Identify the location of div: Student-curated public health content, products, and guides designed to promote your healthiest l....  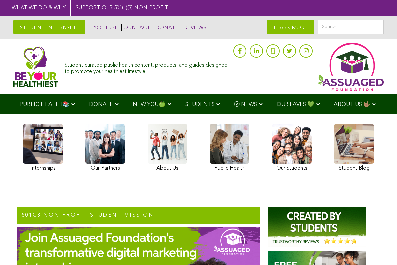
(147, 67).